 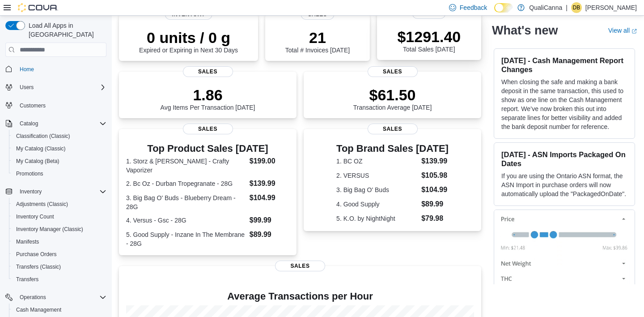 What do you see at coordinates (37, 255) in the screenshot?
I see `a: Purchase Orders` at bounding box center [37, 255].